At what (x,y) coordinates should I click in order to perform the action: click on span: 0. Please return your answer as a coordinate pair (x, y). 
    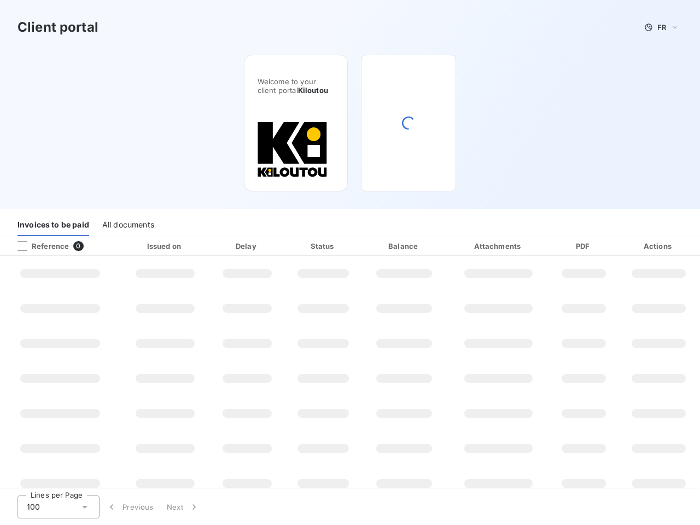
    Looking at the image, I should click on (78, 246).